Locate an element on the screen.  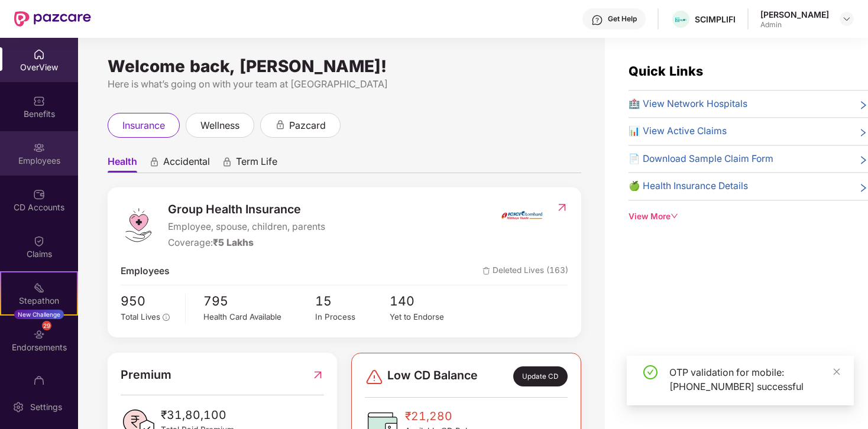
span: 🏥 View Network Hospitals is located at coordinates (687, 104).